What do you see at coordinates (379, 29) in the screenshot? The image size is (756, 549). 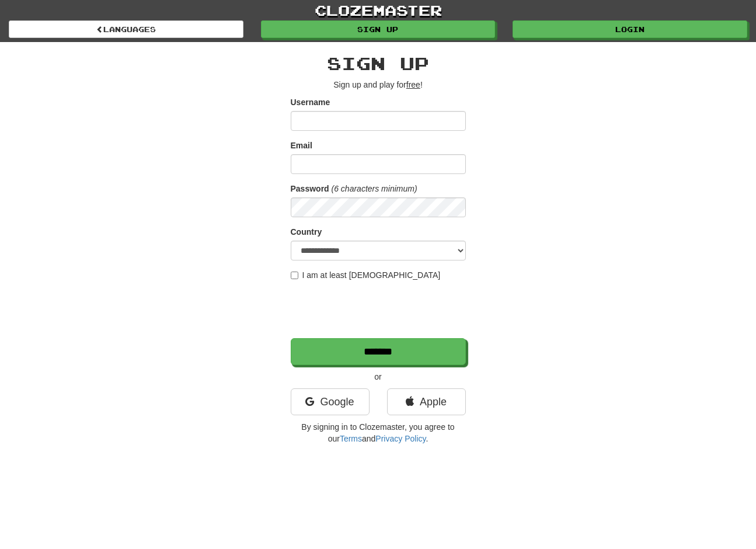 I see `a: Sign up` at bounding box center [379, 29].